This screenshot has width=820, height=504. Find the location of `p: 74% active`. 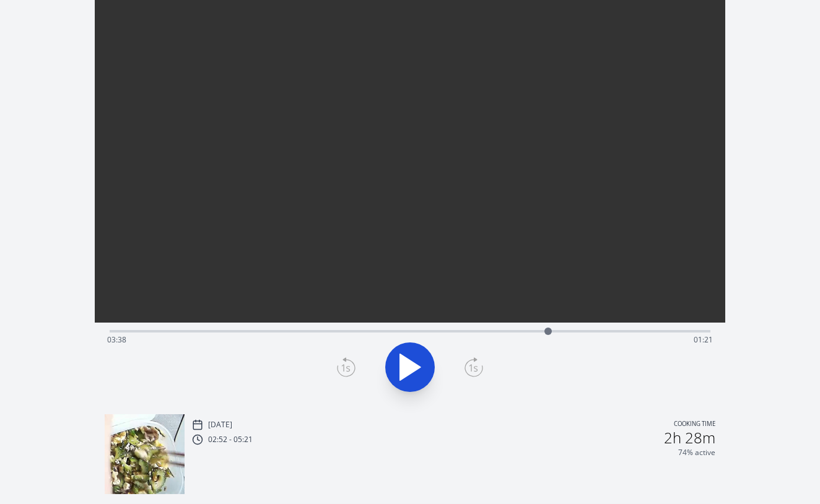

p: 74% active is located at coordinates (696, 453).